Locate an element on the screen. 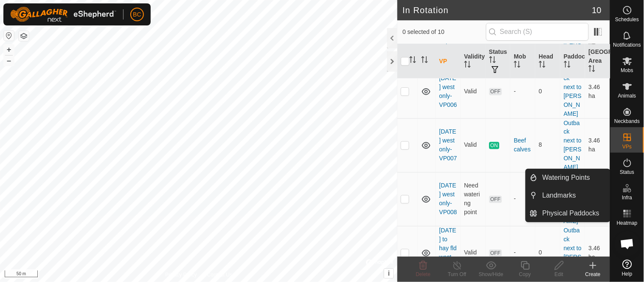 The width and height of the screenshot is (644, 282). a: Contact Us is located at coordinates (220, 275).